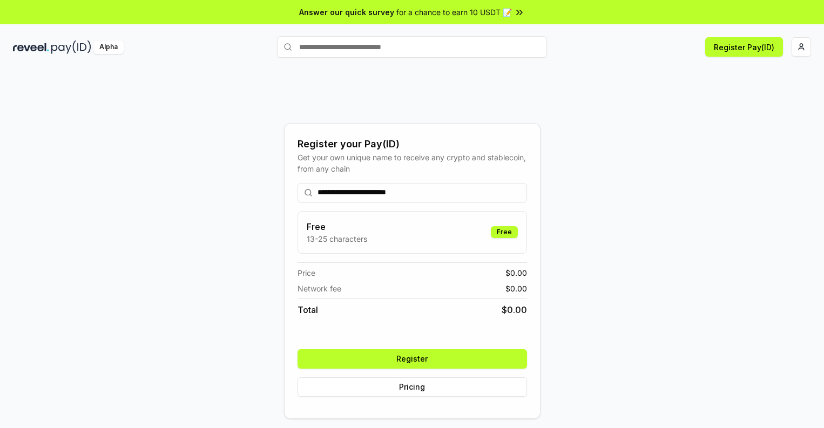 Image resolution: width=824 pixels, height=428 pixels. What do you see at coordinates (71, 47) in the screenshot?
I see `img: pay_id` at bounding box center [71, 47].